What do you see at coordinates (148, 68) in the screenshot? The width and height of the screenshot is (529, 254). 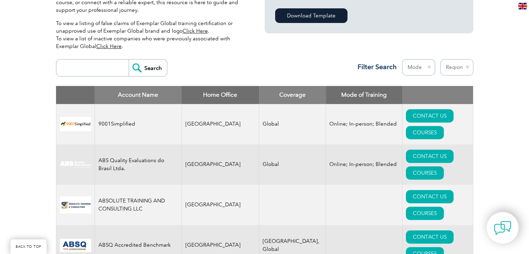 I see `input: Search` at bounding box center [148, 68].